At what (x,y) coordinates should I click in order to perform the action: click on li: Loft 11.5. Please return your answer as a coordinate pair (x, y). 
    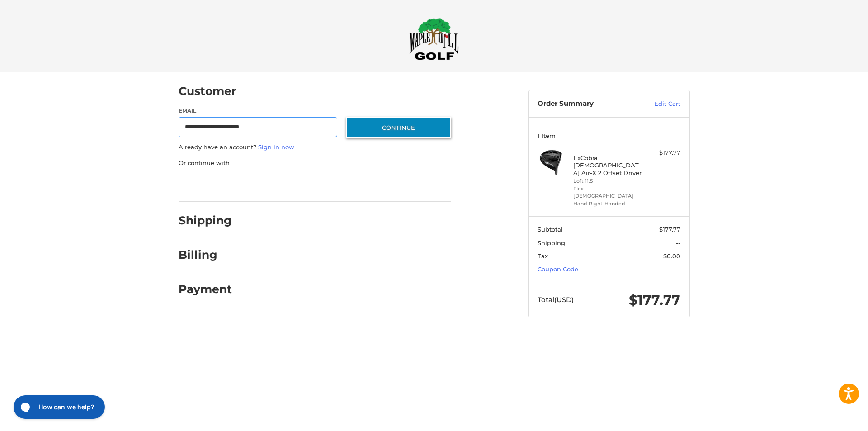
    Looking at the image, I should click on (607, 181).